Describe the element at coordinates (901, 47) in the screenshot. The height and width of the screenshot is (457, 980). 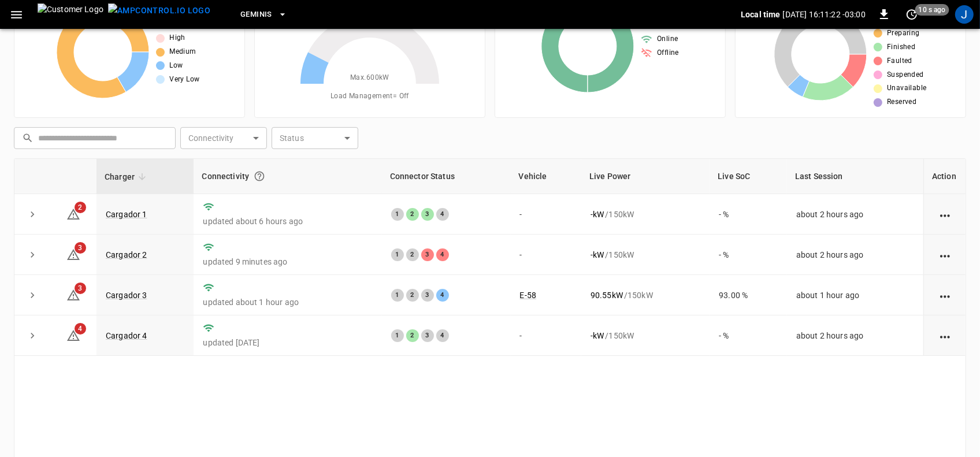
I see `span: Finished` at that location.